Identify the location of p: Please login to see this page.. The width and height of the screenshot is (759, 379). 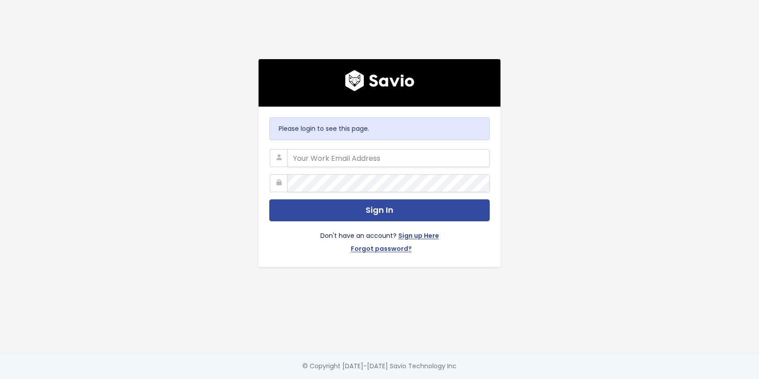
(379, 129).